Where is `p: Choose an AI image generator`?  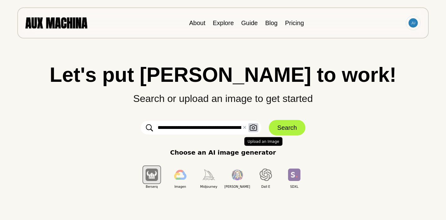
p: Choose an AI image generator is located at coordinates (223, 152).